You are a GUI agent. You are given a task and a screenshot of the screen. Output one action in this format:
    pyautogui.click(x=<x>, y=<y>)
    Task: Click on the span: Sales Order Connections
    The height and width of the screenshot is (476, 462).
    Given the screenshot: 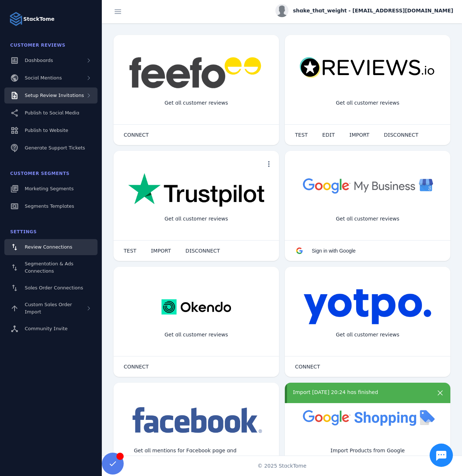 What is the action you would take?
    pyautogui.click(x=54, y=288)
    